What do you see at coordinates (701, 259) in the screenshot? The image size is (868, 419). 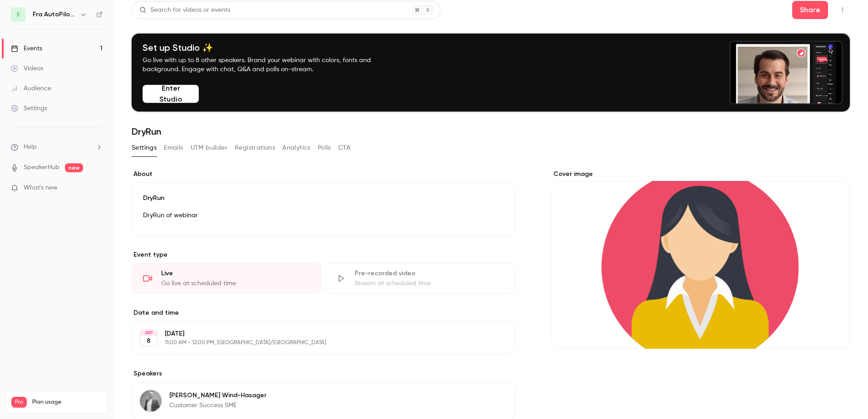 I see `section: Cover image` at bounding box center [701, 259].